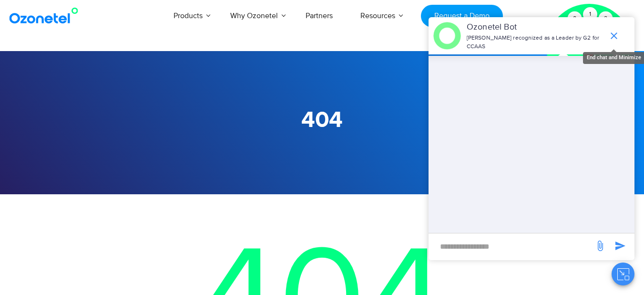  Describe the element at coordinates (447, 35) in the screenshot. I see `img: header` at that location.